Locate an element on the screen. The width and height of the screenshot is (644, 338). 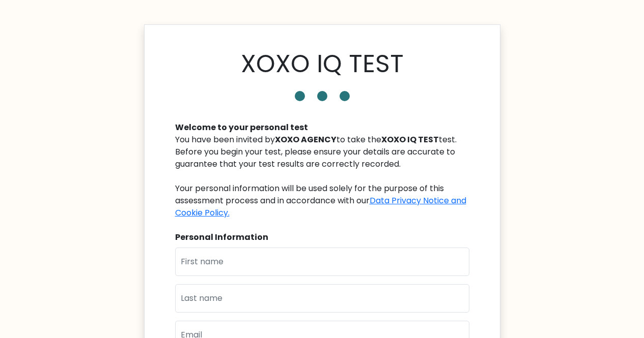
b: XOXO IQ TEST is located at coordinates (410, 139).